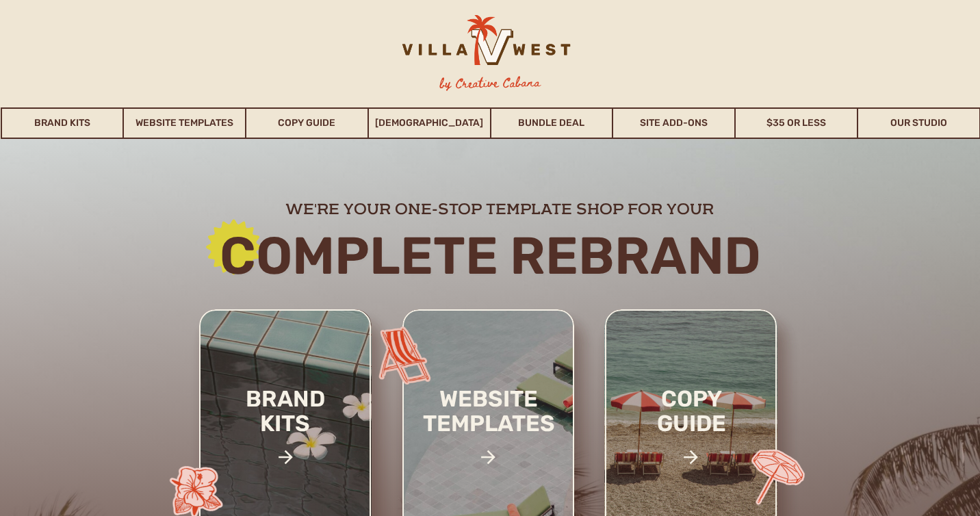  Describe the element at coordinates (63, 123) in the screenshot. I see `a: Brand Kits` at that location.